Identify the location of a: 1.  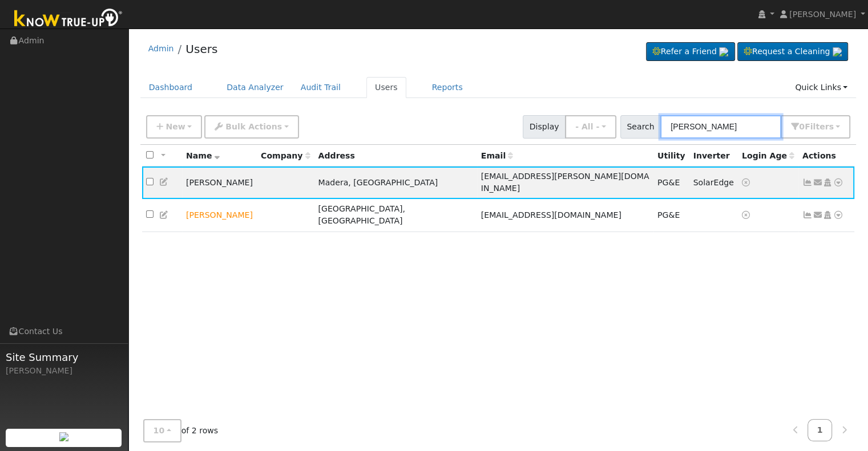
(820, 430).